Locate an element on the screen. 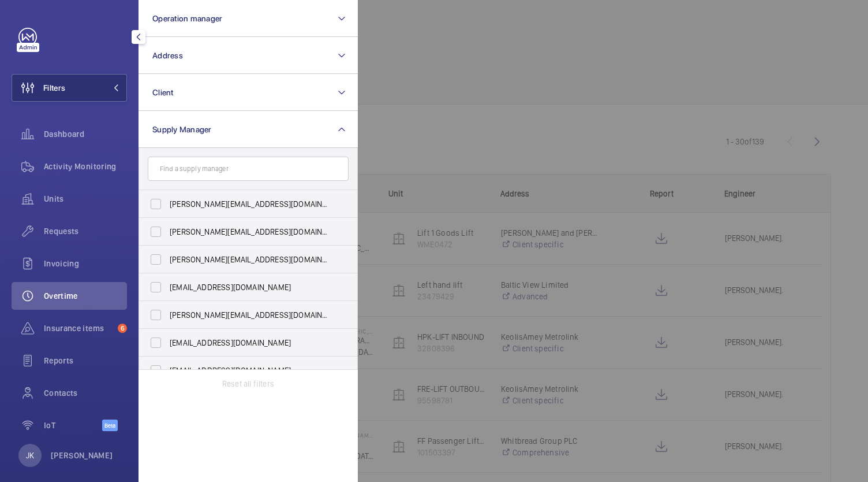 The image size is (868, 482). span: Dashboard is located at coordinates (86, 134).